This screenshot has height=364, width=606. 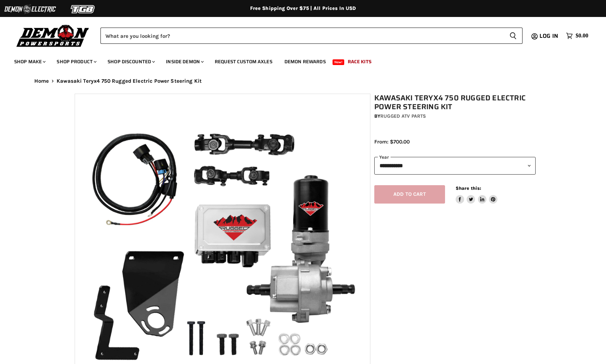 I want to click on a: Inside Demon, so click(x=184, y=62).